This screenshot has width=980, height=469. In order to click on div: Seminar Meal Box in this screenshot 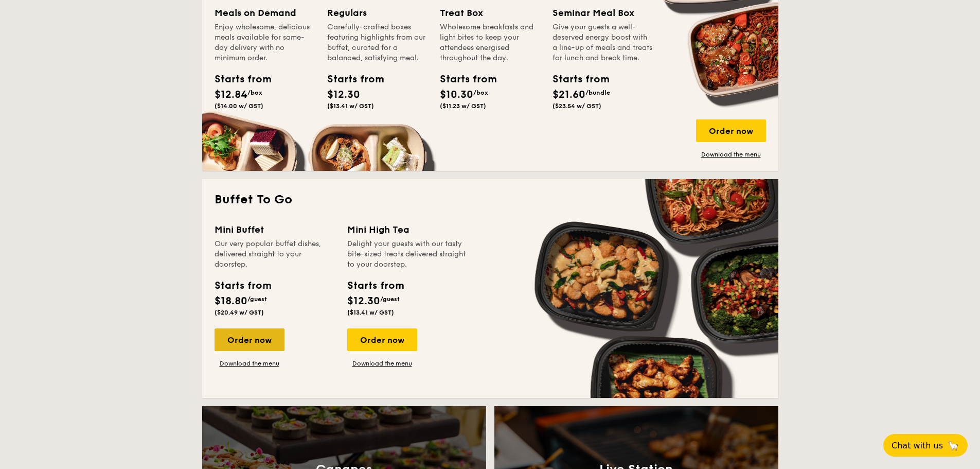, I will do `click(603, 13)`.